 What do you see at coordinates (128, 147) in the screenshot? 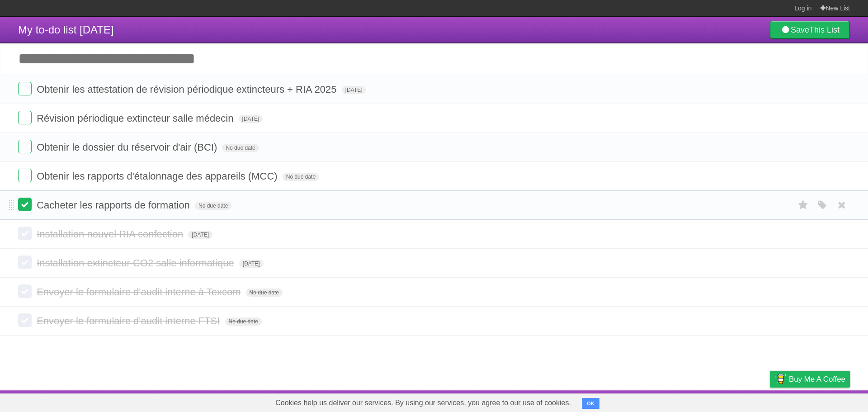
I see `span: Obtenir le dossier du réservoir d'air (BCI)` at bounding box center [128, 147].